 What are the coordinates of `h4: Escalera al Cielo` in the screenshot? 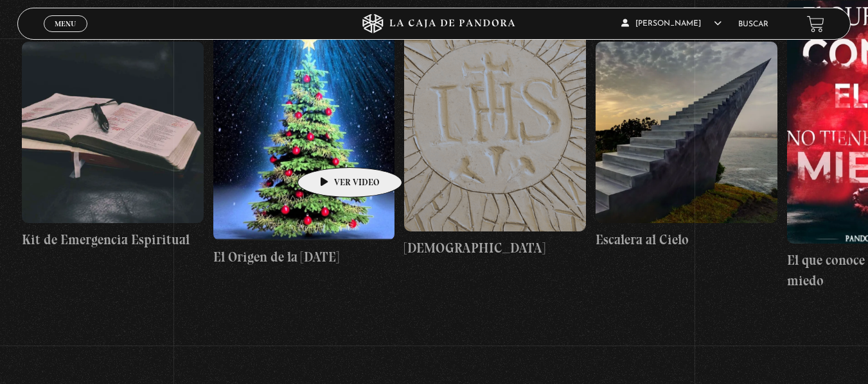 It's located at (686, 240).